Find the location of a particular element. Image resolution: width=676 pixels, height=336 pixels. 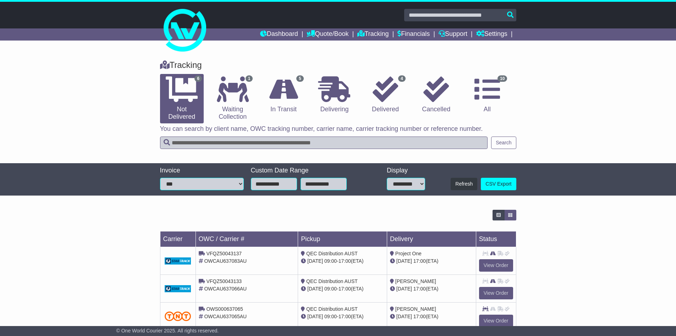

a: 4 Delivered is located at coordinates (385, 95).